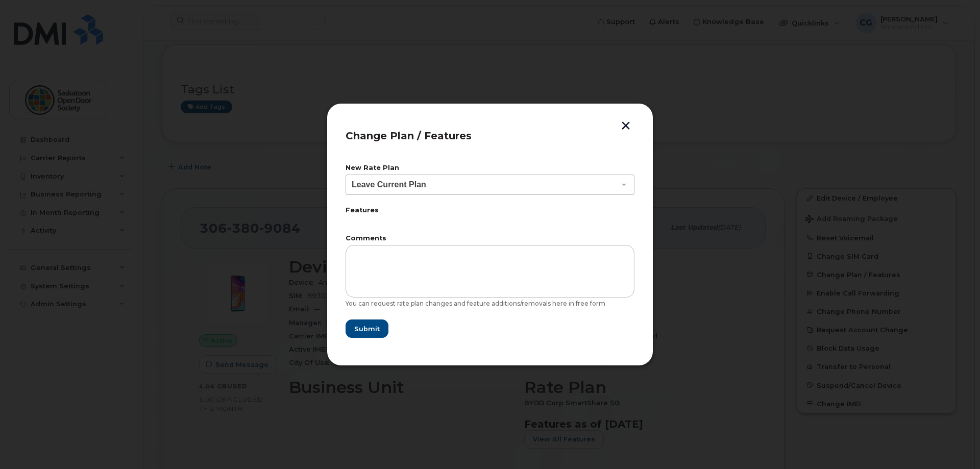  What do you see at coordinates (490, 304) in the screenshot?
I see `div: You can request rate plan changes and feature additions/removals here in free form` at bounding box center [490, 304].